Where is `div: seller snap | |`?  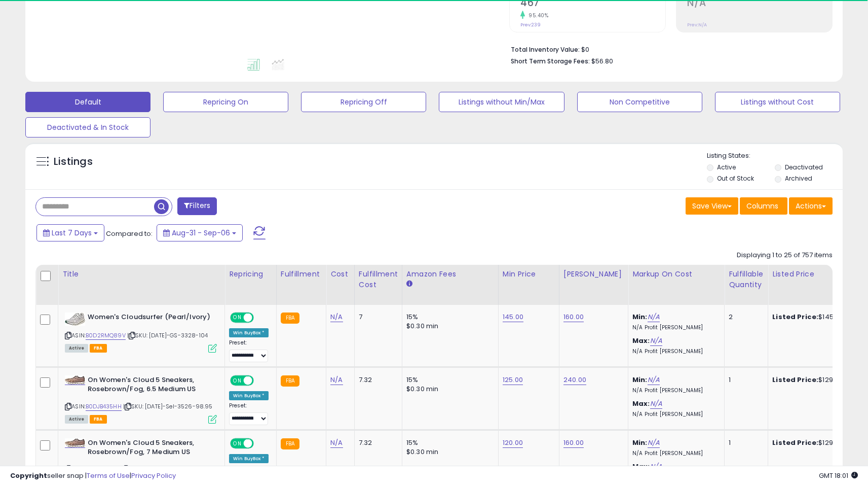
div: seller snap | | is located at coordinates (93, 476).